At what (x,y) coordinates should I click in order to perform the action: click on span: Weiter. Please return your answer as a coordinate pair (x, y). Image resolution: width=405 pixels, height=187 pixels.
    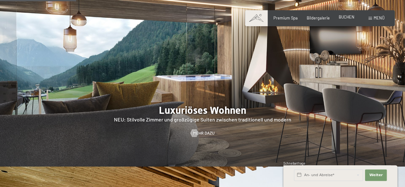
    Looking at the image, I should click on (376, 175).